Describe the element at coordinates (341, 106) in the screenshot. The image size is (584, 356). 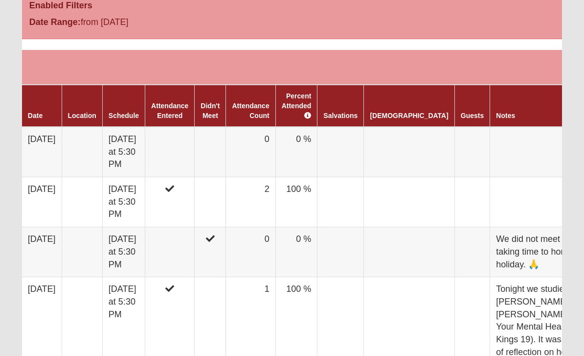
I see `th: Salvations` at that location.